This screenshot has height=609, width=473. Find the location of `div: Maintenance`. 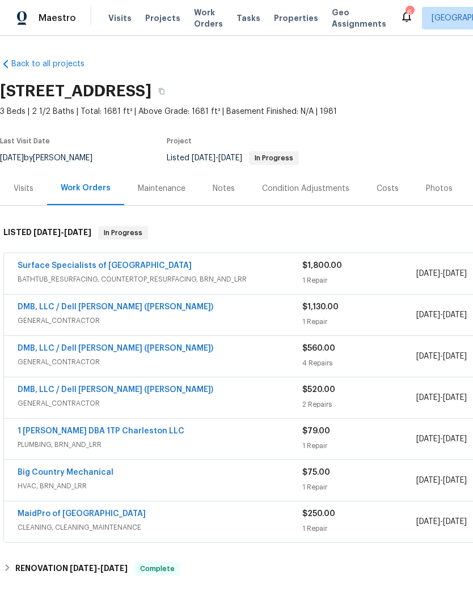

div: Maintenance is located at coordinates (162, 189).